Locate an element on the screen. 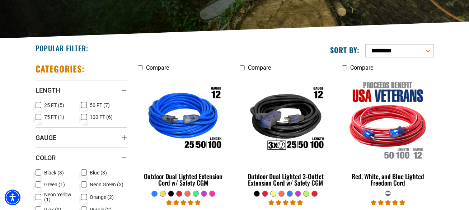 The width and height of the screenshot is (469, 210). div: Outdoor Dual Lighted 3-Outlet Extension Cord w/ Safety CGM is located at coordinates (285, 179).